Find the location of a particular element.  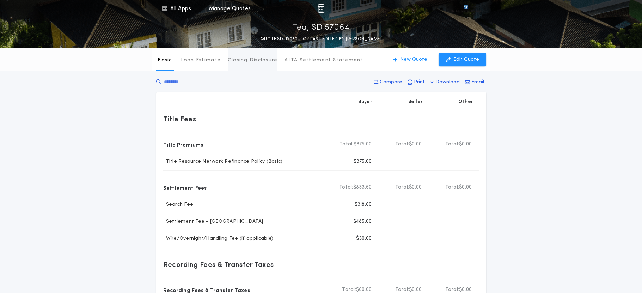

p: Buyer is located at coordinates (365, 102).